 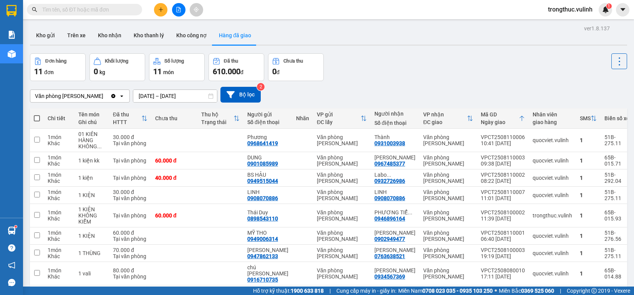 What do you see at coordinates (16, 227) in the screenshot?
I see `sup: 1` at bounding box center [16, 227].